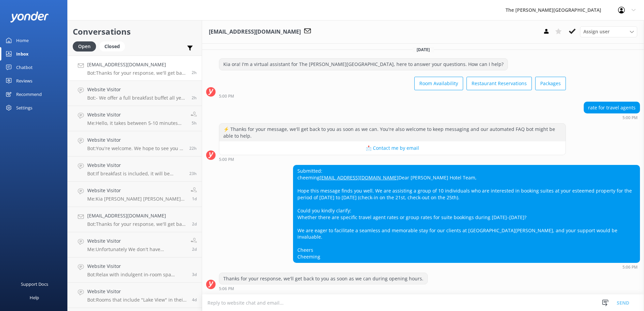 This screenshot has width=644, height=311. Describe the element at coordinates (136, 173) in the screenshot. I see `p: Bot: If breakfast is included, it will be mentioned in your booking confirmation.` at that location.